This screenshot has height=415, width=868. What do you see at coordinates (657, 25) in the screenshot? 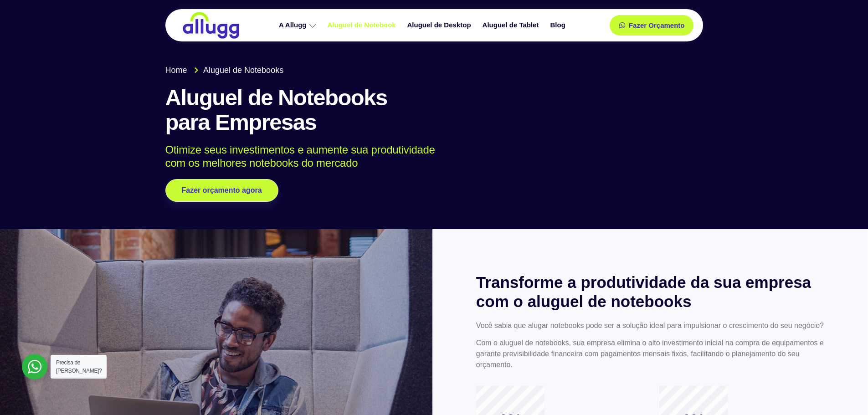
I see `span: Fazer Orçamento` at bounding box center [657, 25].